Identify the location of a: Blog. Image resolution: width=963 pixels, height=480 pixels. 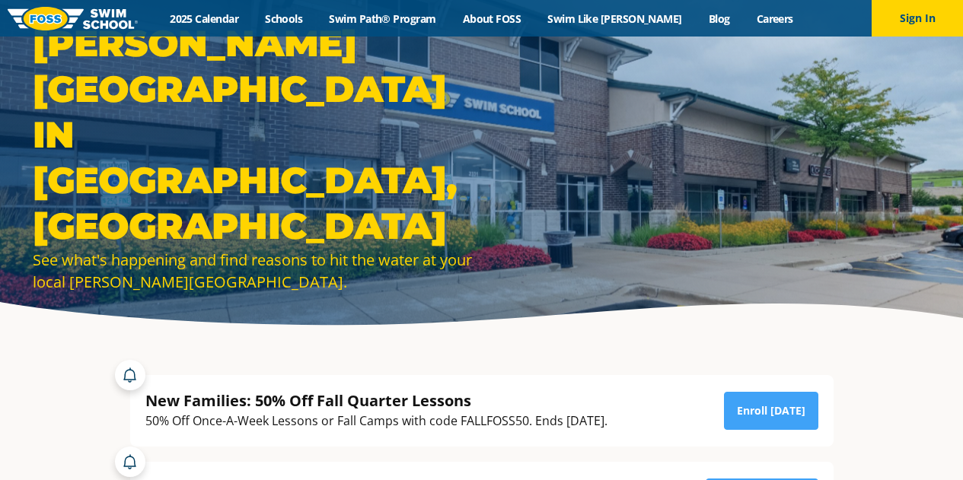
(718, 18).